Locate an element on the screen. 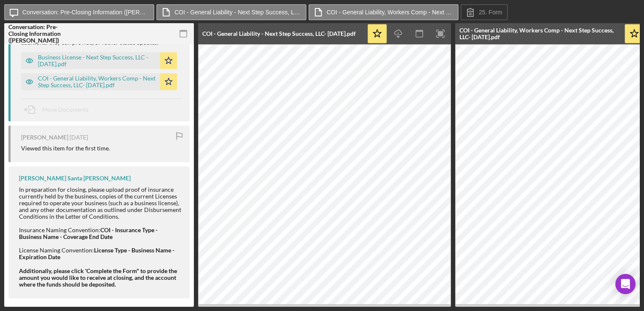  strong: COI is located at coordinates (105, 230).